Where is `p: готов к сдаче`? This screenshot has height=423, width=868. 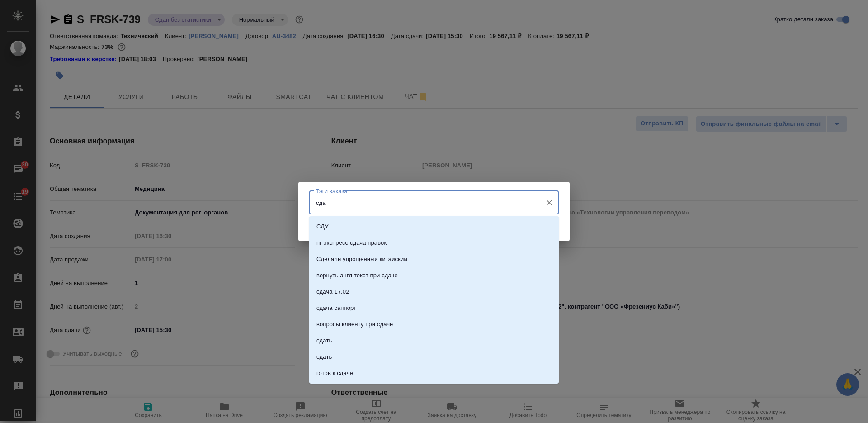
p: готов к сдаче is located at coordinates (334, 373).